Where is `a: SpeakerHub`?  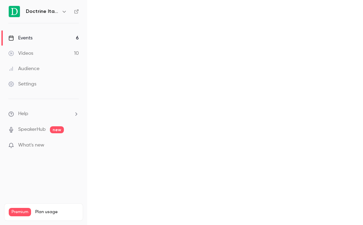 a: SpeakerHub is located at coordinates (32, 129).